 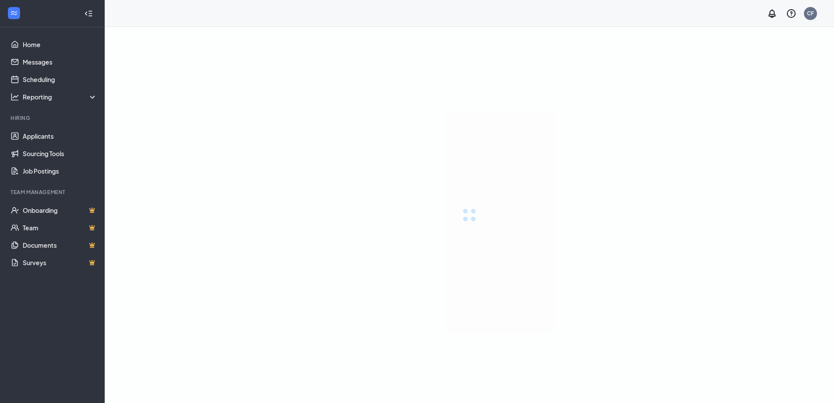 I want to click on a: OnboardingCrown, so click(x=60, y=210).